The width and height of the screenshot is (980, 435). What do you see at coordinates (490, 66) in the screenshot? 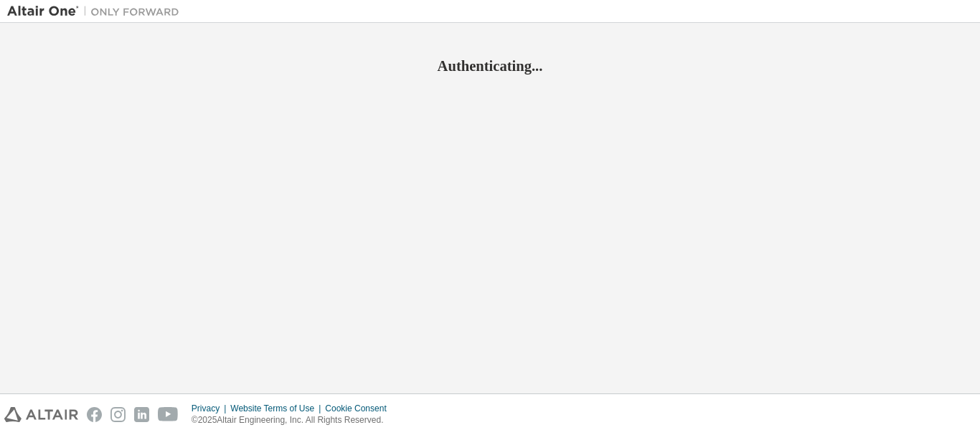
I see `h2: Authenticating...` at bounding box center [490, 66].